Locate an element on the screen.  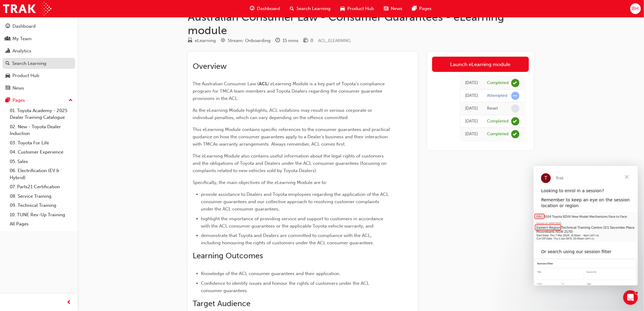
button: DashboardMy TeamAnalyticsSearch LearningProduct HubNews is located at coordinates (38, 57).